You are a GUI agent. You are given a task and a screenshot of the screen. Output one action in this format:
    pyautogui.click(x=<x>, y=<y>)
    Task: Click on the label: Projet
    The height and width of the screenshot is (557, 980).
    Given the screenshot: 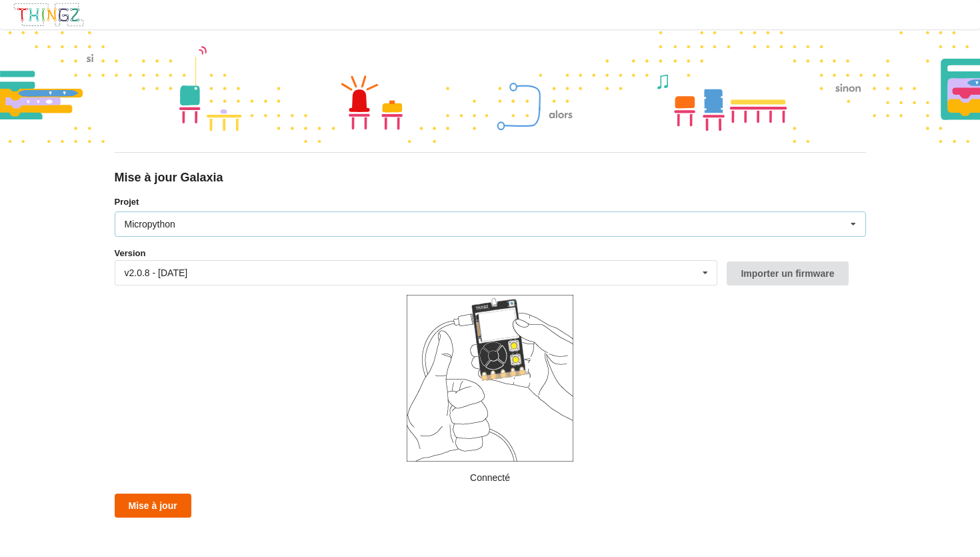 What is the action you would take?
    pyautogui.click(x=490, y=202)
    